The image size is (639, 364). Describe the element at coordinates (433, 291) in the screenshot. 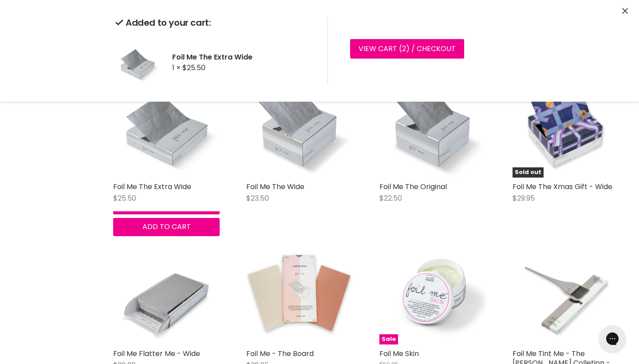

I see `img: Foil Me Skin` at that location.